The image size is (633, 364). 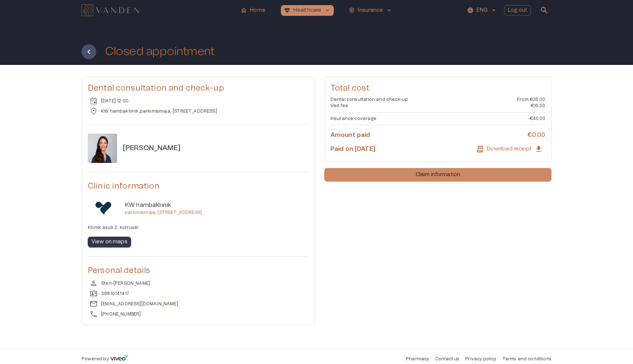 What do you see at coordinates (94, 314) in the screenshot?
I see `span: call` at bounding box center [94, 314].